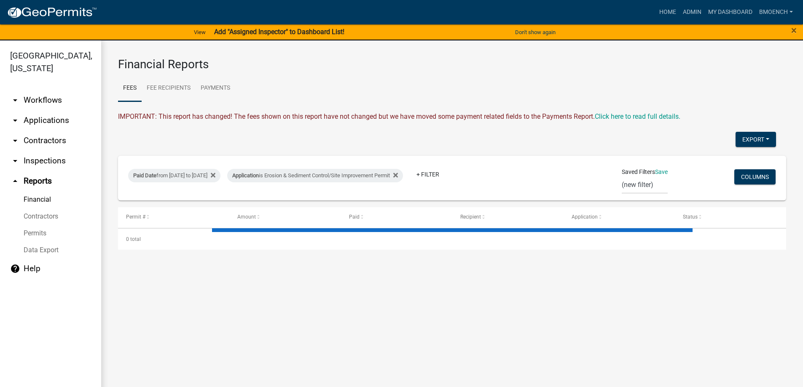  I want to click on datatable-header-cell: Amount, so click(285, 217).